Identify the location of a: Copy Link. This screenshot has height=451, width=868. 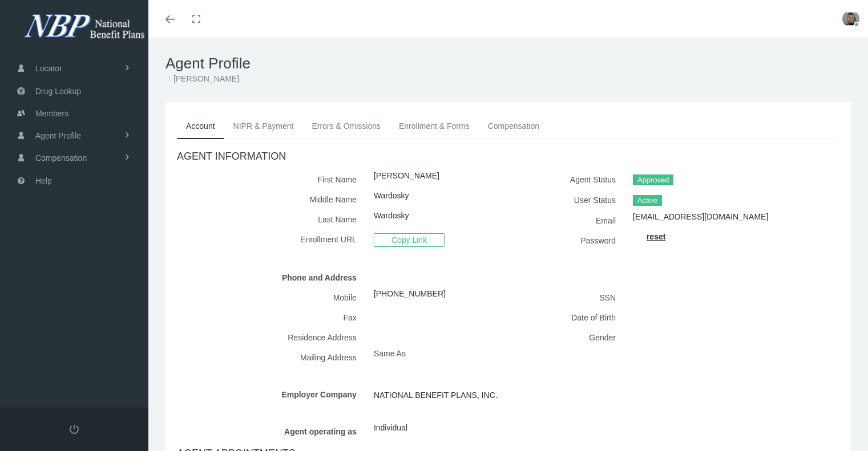
(409, 240).